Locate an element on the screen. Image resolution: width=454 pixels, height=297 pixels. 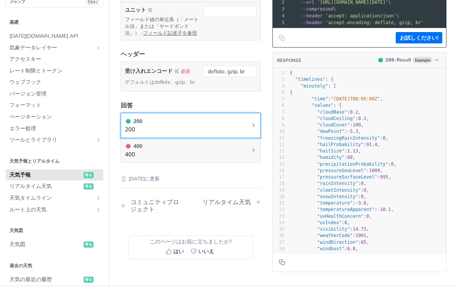
span: "pressureSurfaceLevel" is located at coordinates (347, 177).